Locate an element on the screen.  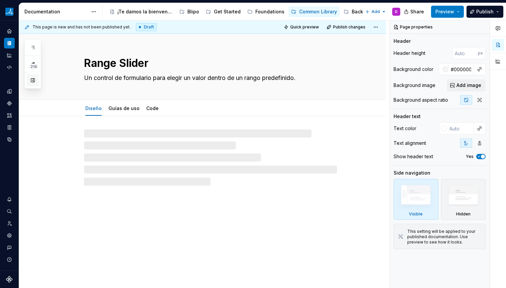
button: Share is located at coordinates (414, 12).